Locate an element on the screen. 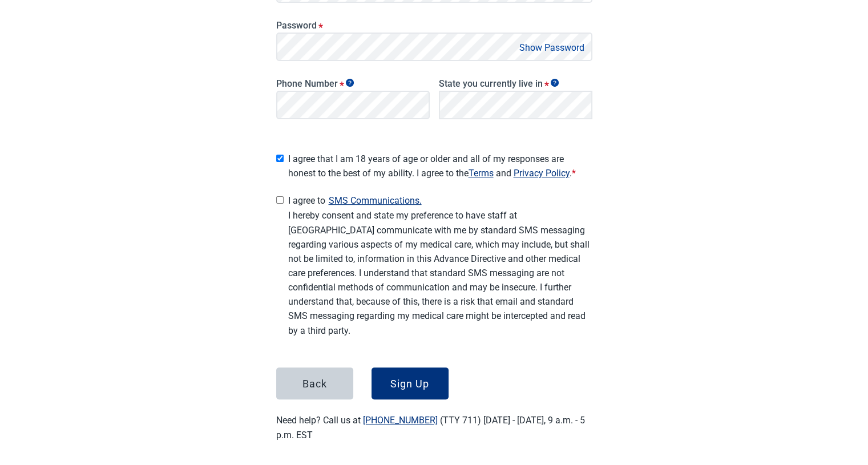 The image size is (868, 465). div: Sign Up is located at coordinates (410, 383).